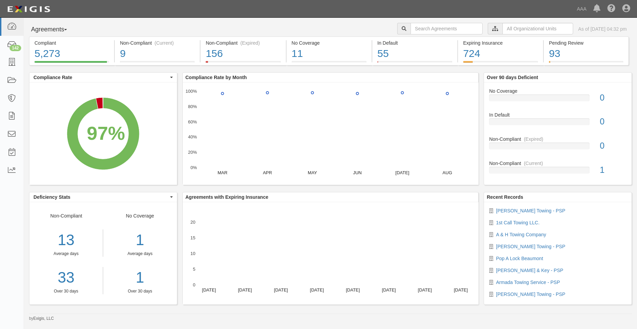 Image resolution: width=637 pixels, height=329 pixels. What do you see at coordinates (192, 238) in the screenshot?
I see `text: 15` at bounding box center [192, 238].